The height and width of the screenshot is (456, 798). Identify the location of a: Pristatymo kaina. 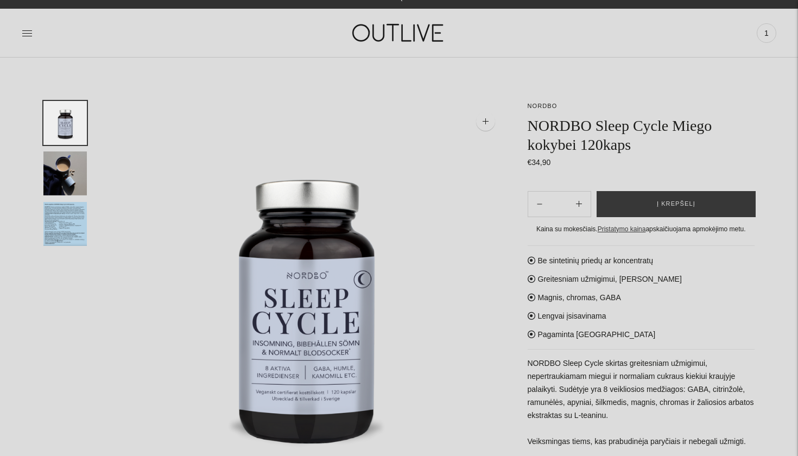
(621, 229).